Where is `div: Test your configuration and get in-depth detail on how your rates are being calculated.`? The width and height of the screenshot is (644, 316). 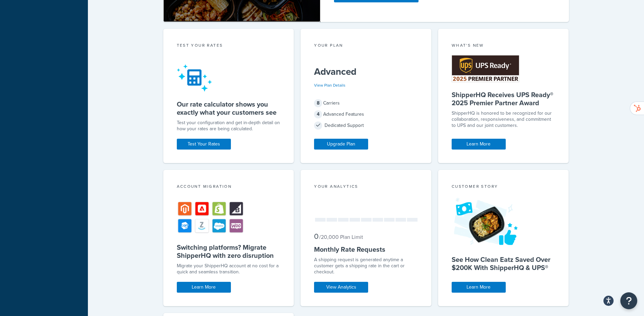
div: Test your configuration and get in-depth detail on how your rates are being calculated. is located at coordinates (229, 126).